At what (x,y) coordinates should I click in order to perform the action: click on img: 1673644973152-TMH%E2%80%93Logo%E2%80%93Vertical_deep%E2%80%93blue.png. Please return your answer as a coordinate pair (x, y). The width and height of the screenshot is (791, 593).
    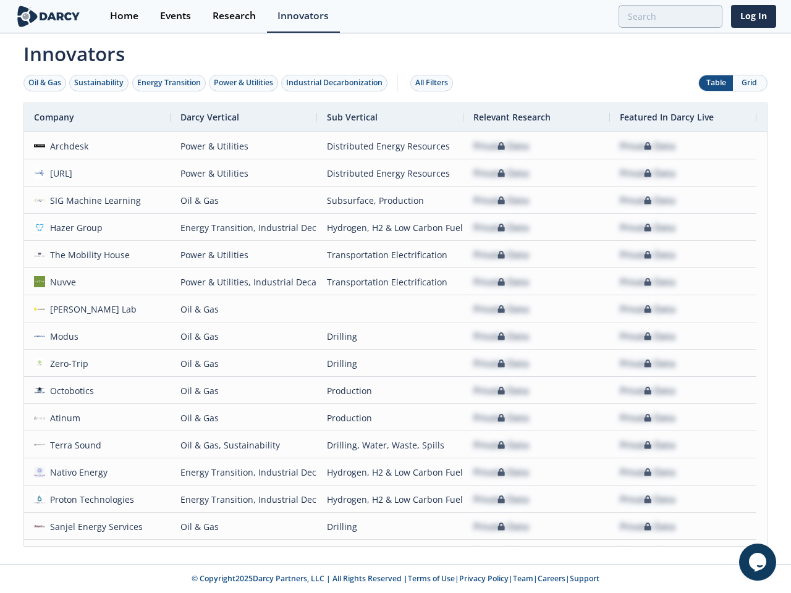
    Looking at the image, I should click on (40, 255).